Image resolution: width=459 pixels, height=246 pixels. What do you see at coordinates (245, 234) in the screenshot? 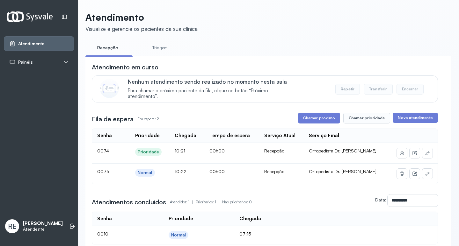
I see `span: 07:15` at bounding box center [245, 234].